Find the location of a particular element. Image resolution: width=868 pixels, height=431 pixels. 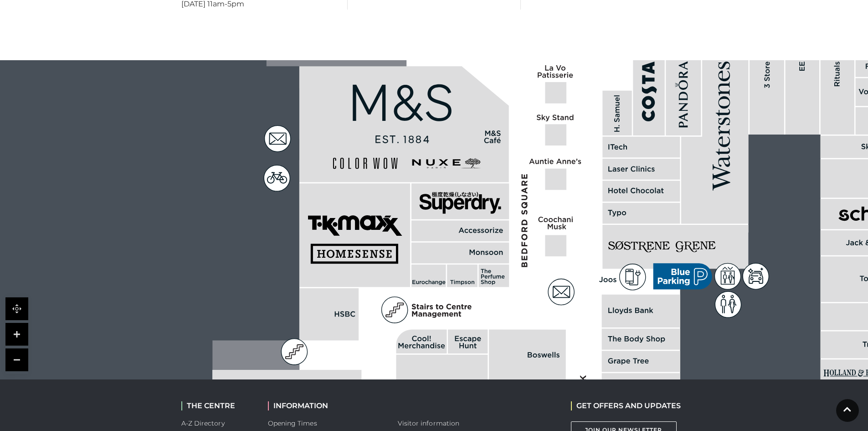

a: Opening Times is located at coordinates (293, 423).